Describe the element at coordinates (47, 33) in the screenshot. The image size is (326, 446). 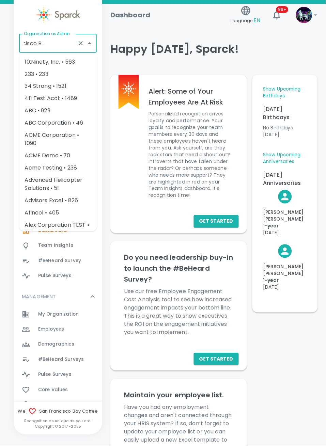
I see `label: Organization as Admin` at that location.